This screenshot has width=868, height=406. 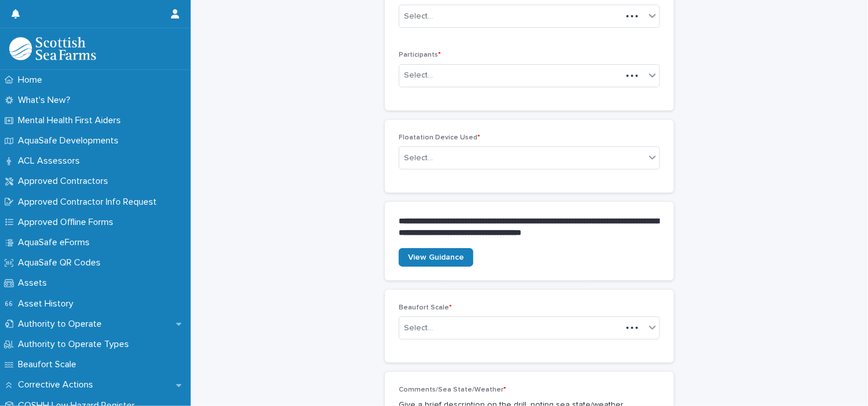 I want to click on p: Approved Offline Forms, so click(x=68, y=222).